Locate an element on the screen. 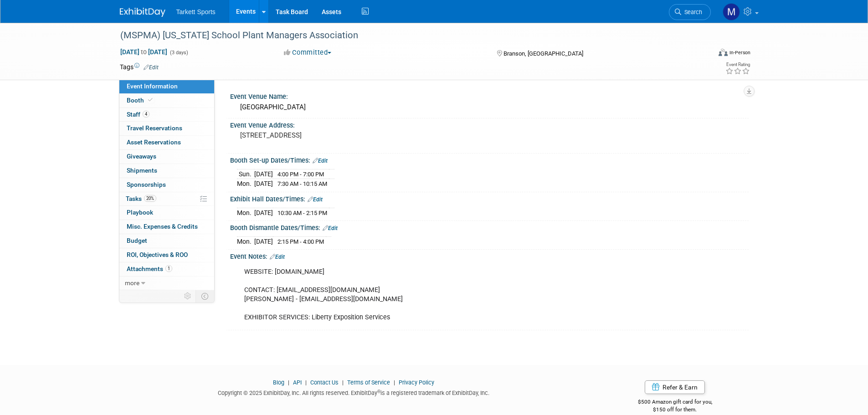 This screenshot has width=868, height=415. a: Event Information is located at coordinates (167, 87).